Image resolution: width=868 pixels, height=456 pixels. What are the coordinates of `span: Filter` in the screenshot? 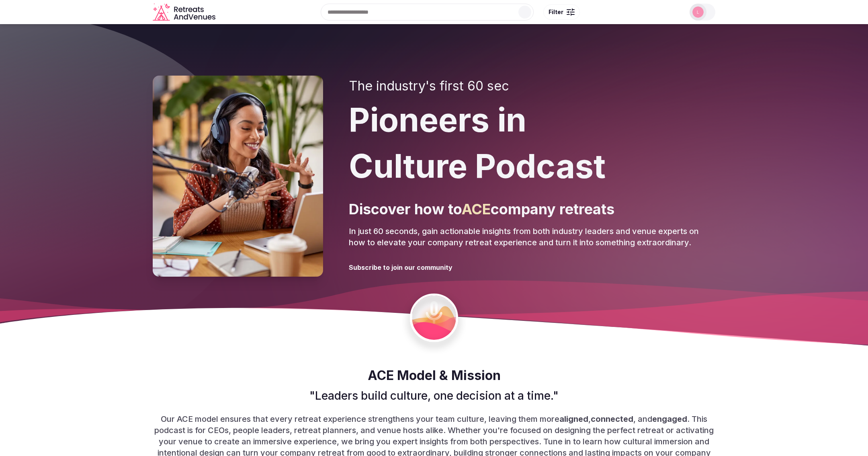 It's located at (556, 12).